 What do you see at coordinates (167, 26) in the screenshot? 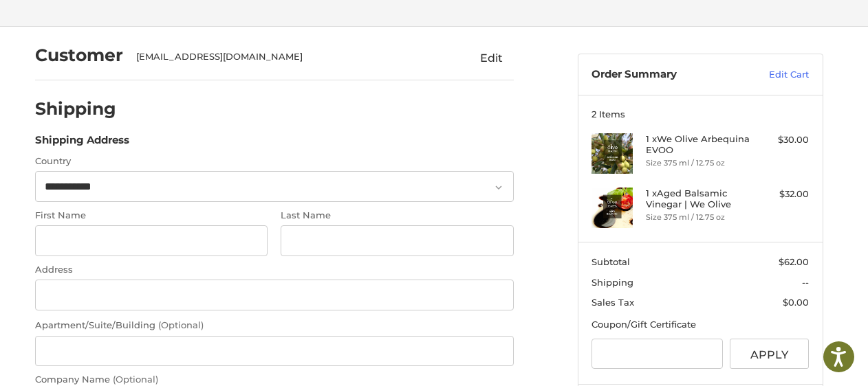
I see `button: Open LiveChat chat widget` at bounding box center [167, 26].